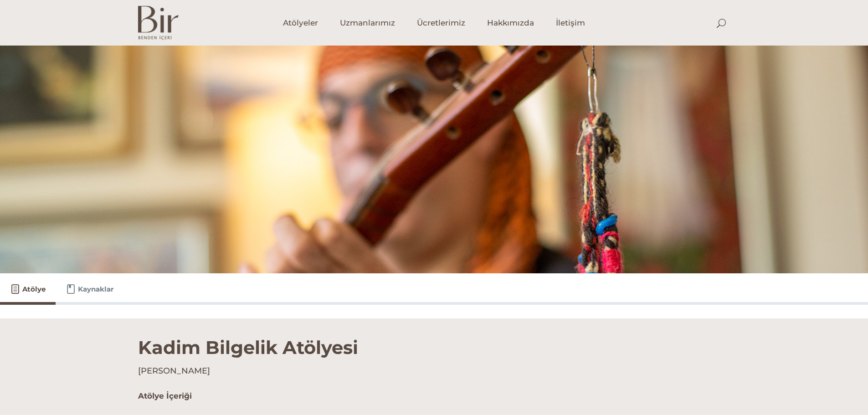 Image resolution: width=868 pixels, height=415 pixels. I want to click on span: Atölye, so click(34, 289).